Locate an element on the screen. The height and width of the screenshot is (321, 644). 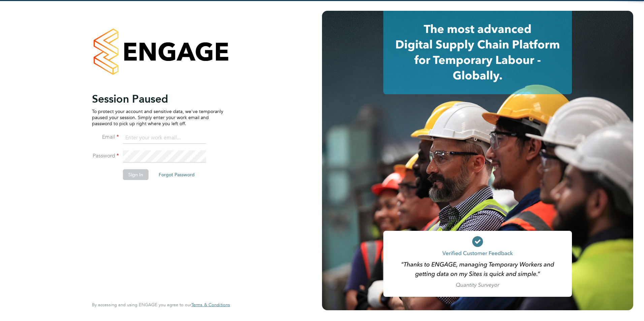
button: Sign In is located at coordinates (135, 175).